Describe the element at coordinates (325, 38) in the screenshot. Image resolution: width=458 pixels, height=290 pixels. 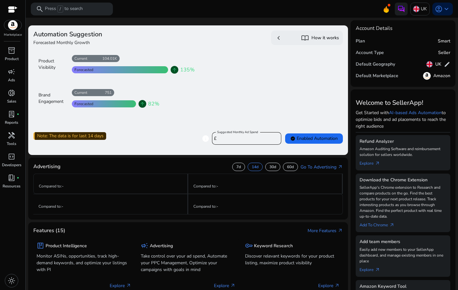
I see `h5: How it works` at that location.